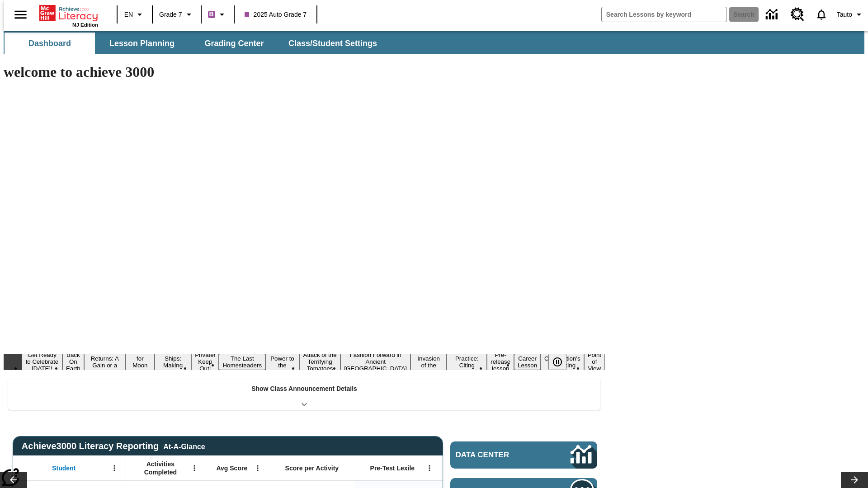 The height and width of the screenshot is (488, 868). Describe the element at coordinates (113, 446) in the screenshot. I see `span: Achieve3000 Literacy Reporting` at that location.